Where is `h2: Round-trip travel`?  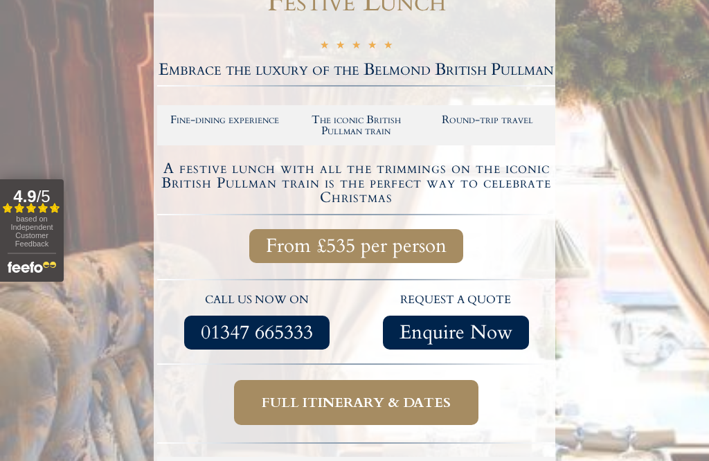
h2: Round-trip travel is located at coordinates (487, 120).